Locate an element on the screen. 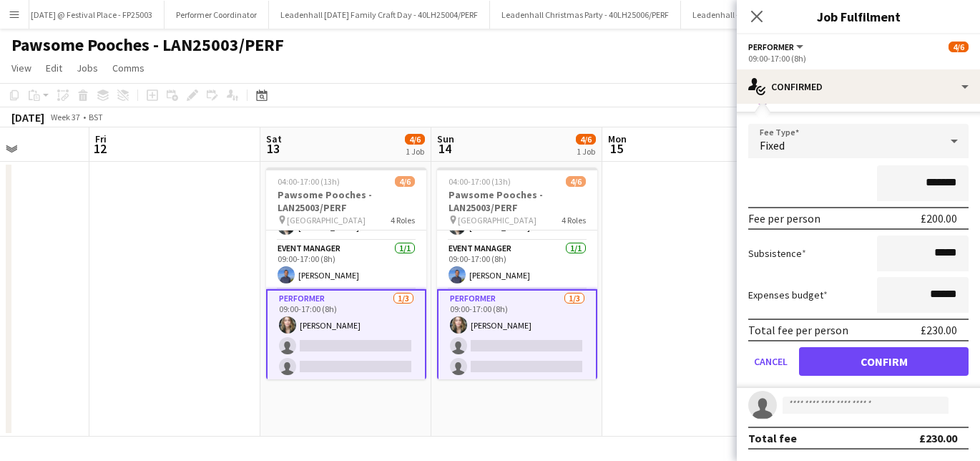  a: Jobs is located at coordinates (88, 68).